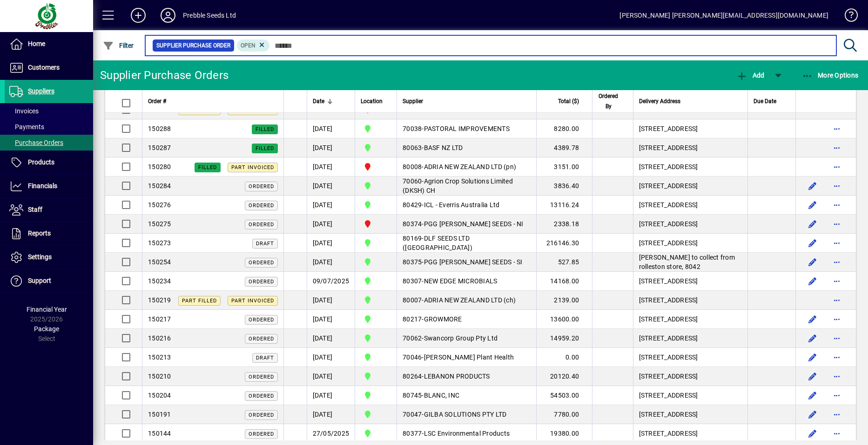 Image resolution: width=868 pixels, height=445 pixels. I want to click on span: Draft, so click(265, 358).